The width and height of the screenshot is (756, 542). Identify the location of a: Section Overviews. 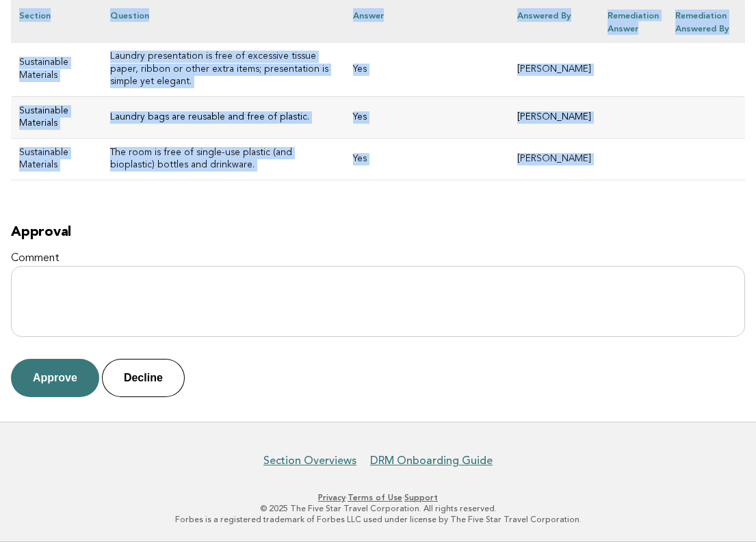
(309, 461).